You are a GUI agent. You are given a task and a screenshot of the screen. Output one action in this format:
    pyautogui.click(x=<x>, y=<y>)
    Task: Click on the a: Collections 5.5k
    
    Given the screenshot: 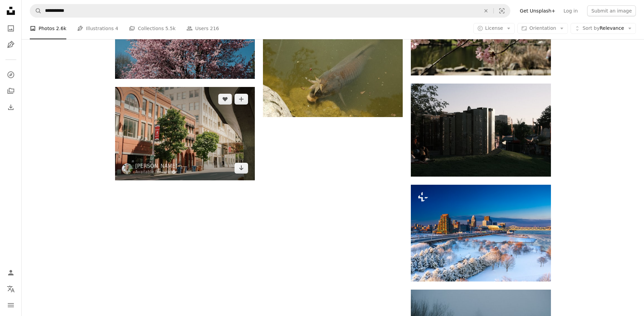 What is the action you would take?
    pyautogui.click(x=152, y=28)
    